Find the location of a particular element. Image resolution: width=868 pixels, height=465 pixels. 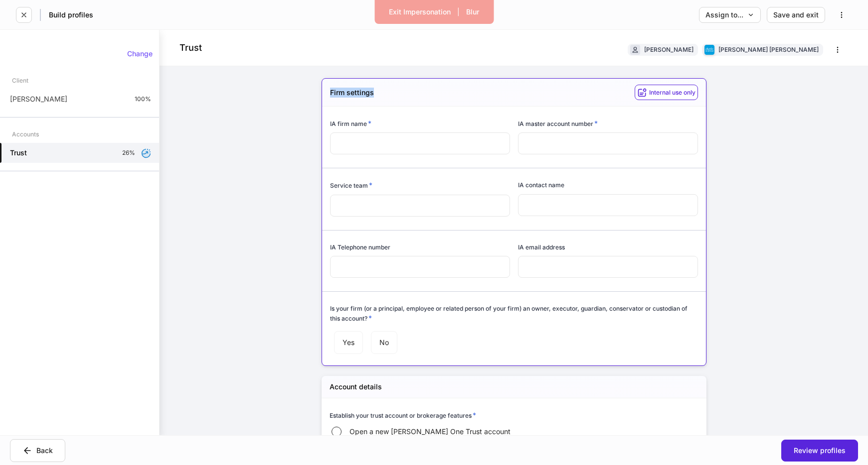

h6: Internal use only is located at coordinates (672, 92).